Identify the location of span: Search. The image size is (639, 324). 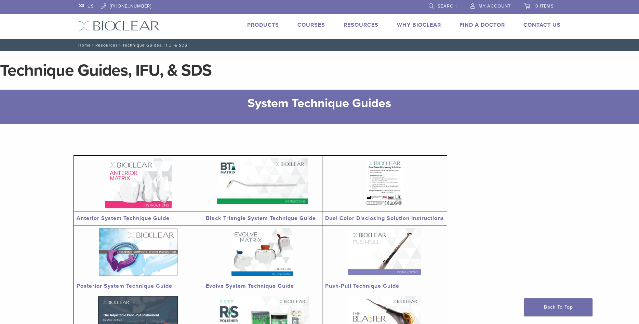
(447, 6).